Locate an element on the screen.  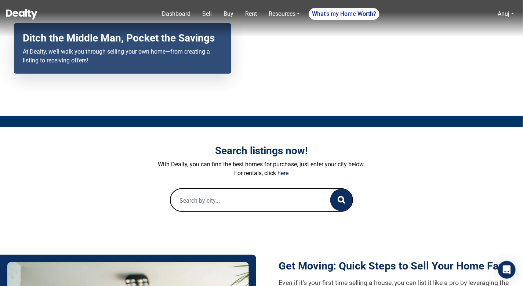
p: With Dealty, you can find the best homes for purchase, just enter your city below. is located at coordinates (262, 165).